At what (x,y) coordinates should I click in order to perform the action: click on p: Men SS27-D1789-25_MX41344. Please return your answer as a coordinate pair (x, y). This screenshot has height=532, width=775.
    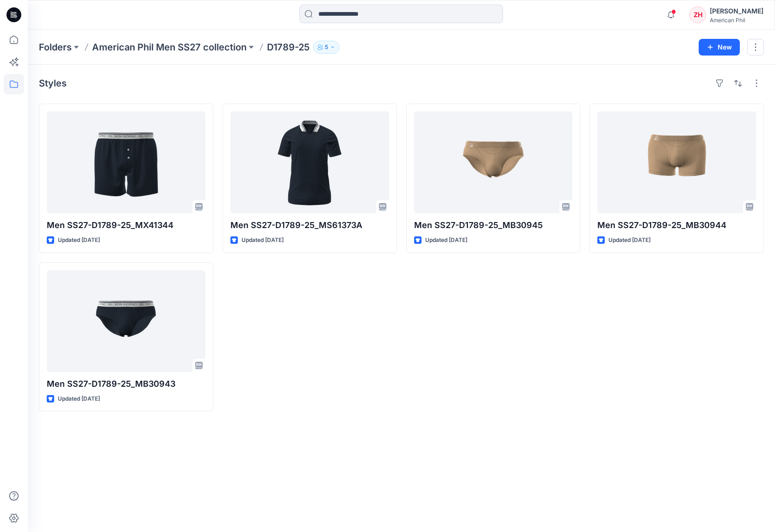
    Looking at the image, I should click on (126, 226).